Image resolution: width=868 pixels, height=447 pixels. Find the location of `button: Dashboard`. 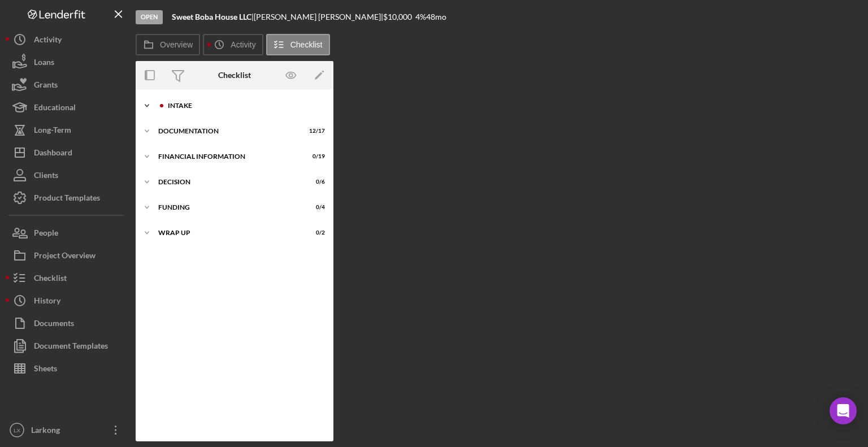

button: Dashboard is located at coordinates (68, 153).